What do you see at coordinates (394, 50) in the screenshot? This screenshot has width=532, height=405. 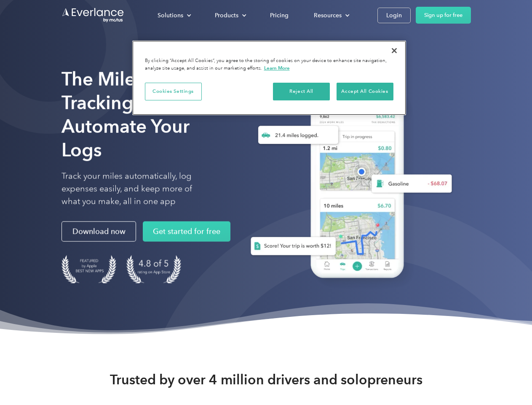 I see `button: Close` at bounding box center [394, 50].